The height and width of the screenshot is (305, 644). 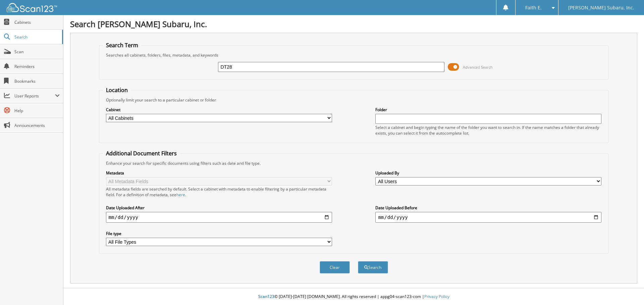 What do you see at coordinates (219, 110) in the screenshot?
I see `label: Cabinet` at bounding box center [219, 110].